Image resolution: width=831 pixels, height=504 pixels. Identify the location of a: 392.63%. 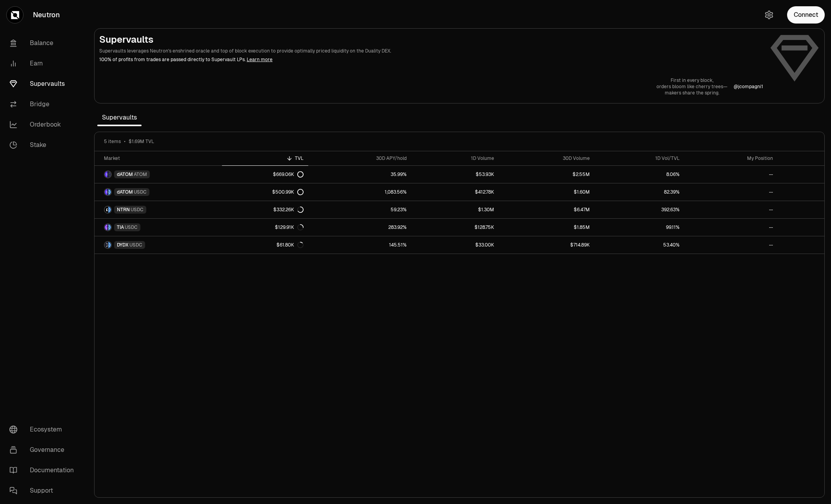
(639, 210).